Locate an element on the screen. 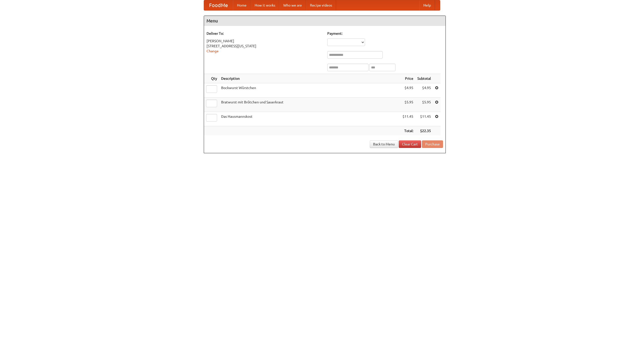  a: Back to Menu is located at coordinates (384, 144).